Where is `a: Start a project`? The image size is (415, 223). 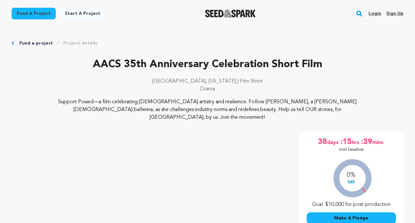
a: Start a project is located at coordinates (83, 14).